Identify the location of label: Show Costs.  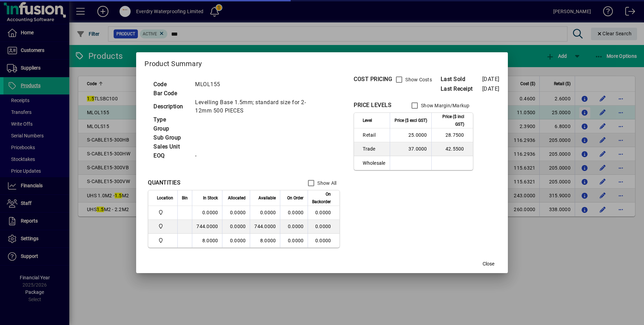
(418, 80).